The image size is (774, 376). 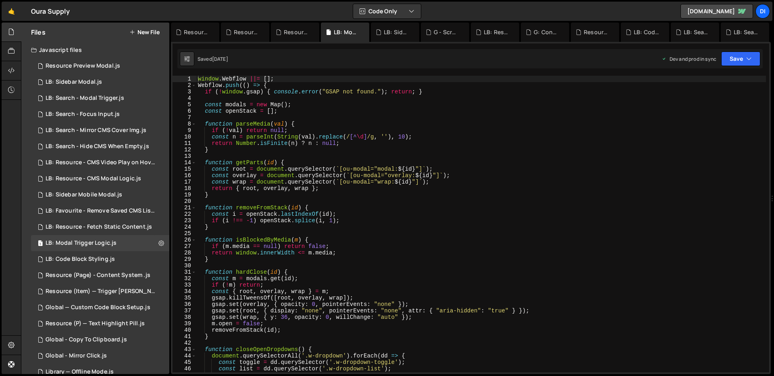 What do you see at coordinates (184, 105) in the screenshot?
I see `div: 5` at bounding box center [184, 105].